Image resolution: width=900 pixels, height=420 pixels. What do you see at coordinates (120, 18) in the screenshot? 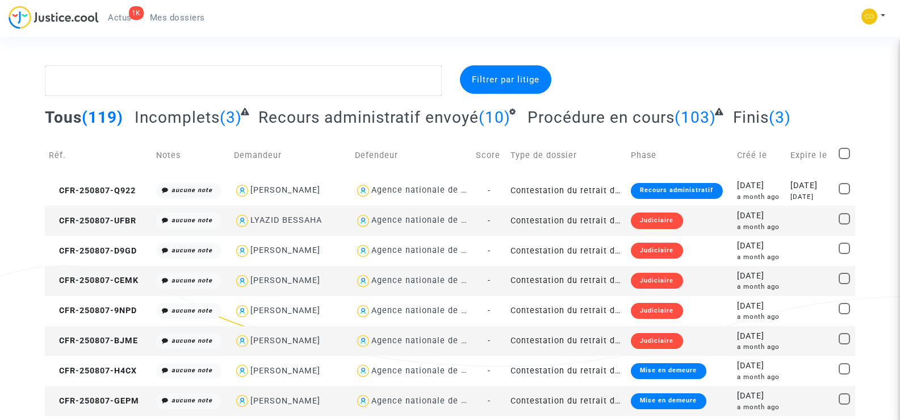
I see `a: 1KActus` at bounding box center [120, 18].